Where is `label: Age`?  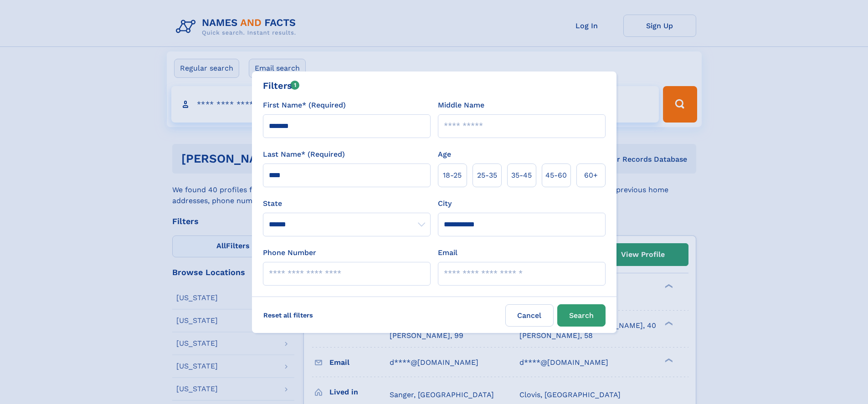
label: Age is located at coordinates (444, 154).